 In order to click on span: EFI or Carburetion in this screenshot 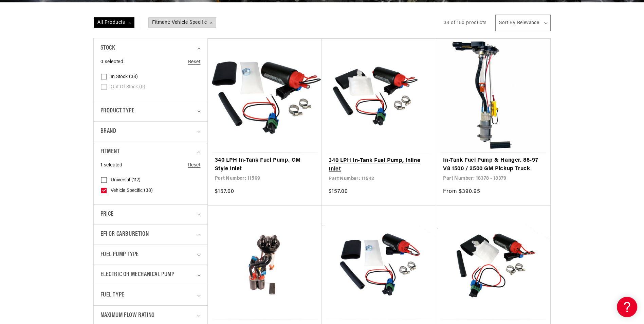, I will do `click(125, 234)`.